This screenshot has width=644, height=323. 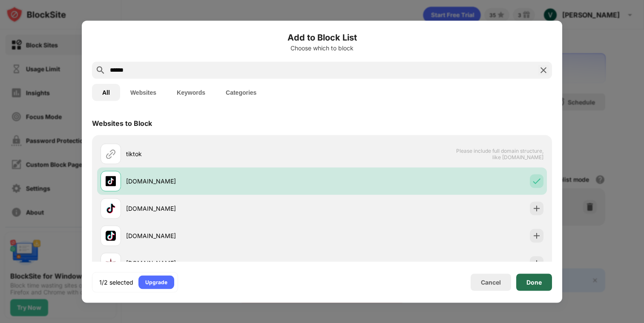 I want to click on button: Websites, so click(x=143, y=92).